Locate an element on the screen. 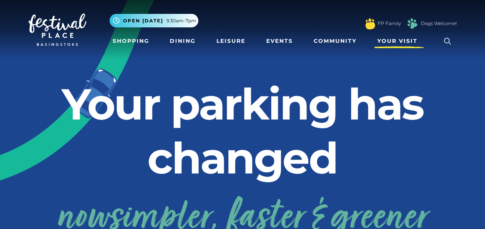  h2: Your parking has changed is located at coordinates (242, 131).